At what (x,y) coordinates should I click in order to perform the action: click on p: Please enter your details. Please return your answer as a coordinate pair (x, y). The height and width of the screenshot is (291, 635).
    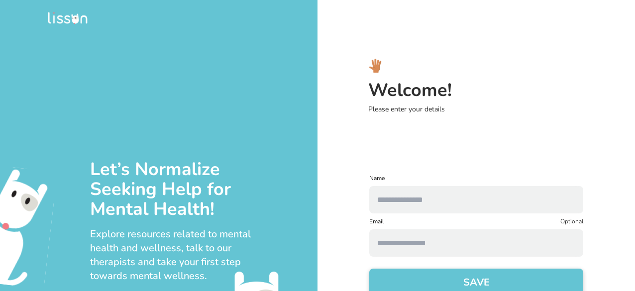
    Looking at the image, I should click on (502, 109).